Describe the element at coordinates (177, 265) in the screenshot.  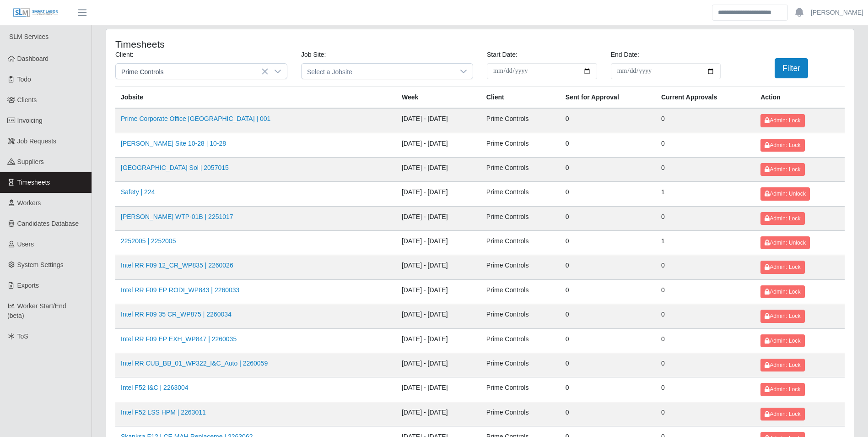
I see `a: Intel RR F09 12_CR_WP835 | 2260026` at that location.